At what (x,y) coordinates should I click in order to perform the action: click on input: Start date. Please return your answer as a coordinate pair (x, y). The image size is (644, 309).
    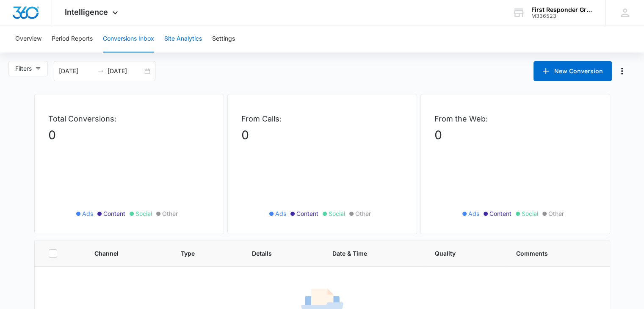
    Looking at the image, I should click on (76, 71).